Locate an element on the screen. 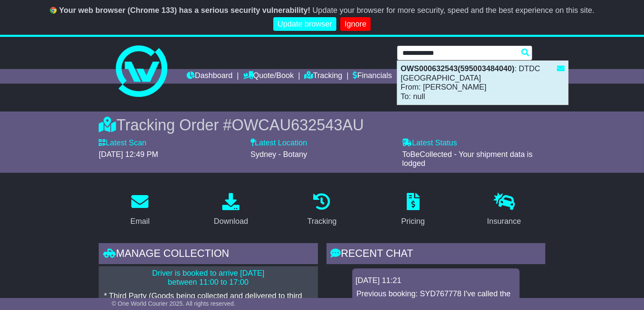  b: Your web browser (Chrome 133) has a serious security vulnerability! is located at coordinates (185, 10).